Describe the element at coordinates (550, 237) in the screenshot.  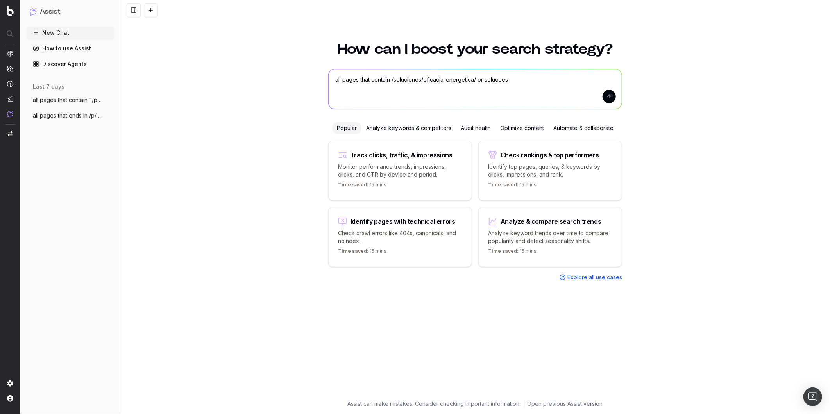
I see `p: Analyze keyword trends over time to compare popularity and detect seasonality shifts.` at that location.